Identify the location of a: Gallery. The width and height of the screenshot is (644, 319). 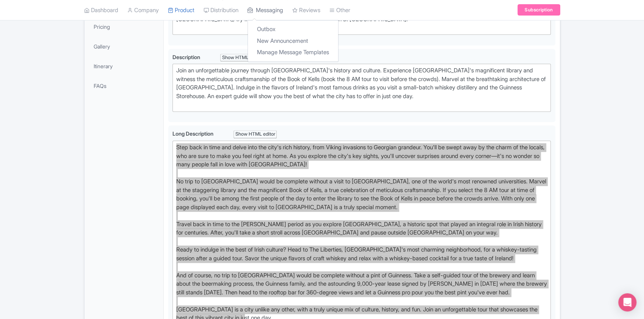
(124, 46).